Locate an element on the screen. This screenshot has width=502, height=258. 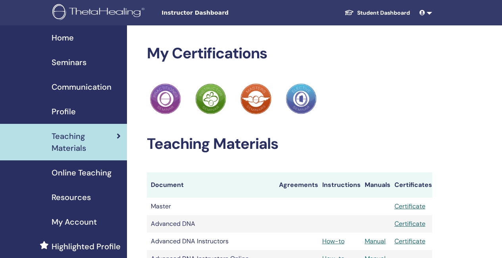
a: Manual is located at coordinates (375, 241).